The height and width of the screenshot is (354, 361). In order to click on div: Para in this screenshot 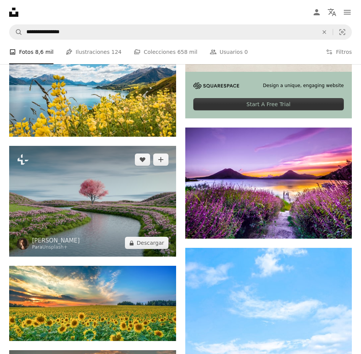, I will do `click(56, 248)`.